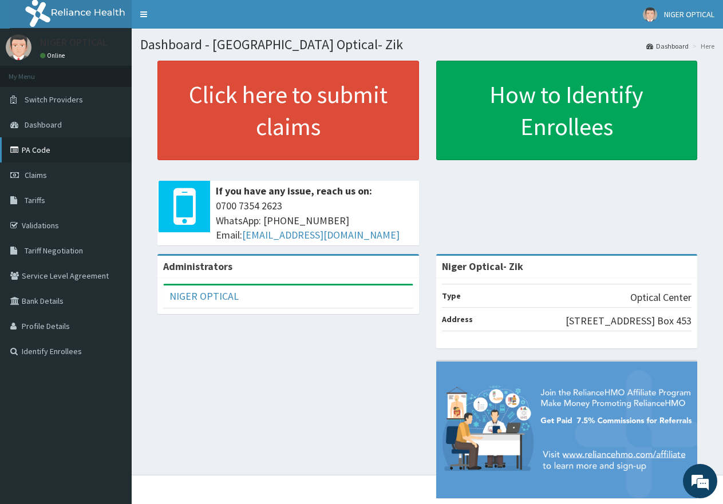 The width and height of the screenshot is (723, 504). I want to click on a: Dashboard, so click(667, 46).